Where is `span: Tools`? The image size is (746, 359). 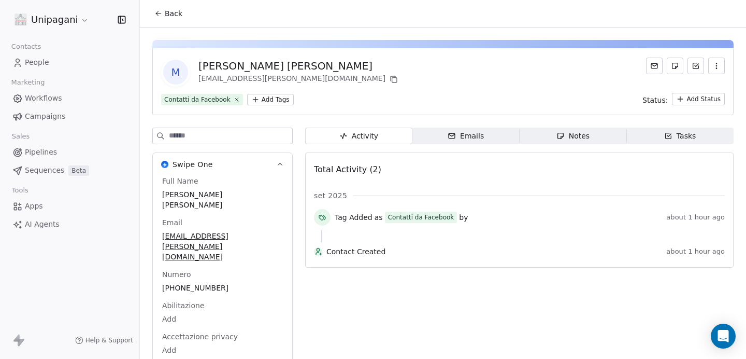 span: Tools is located at coordinates (20, 190).